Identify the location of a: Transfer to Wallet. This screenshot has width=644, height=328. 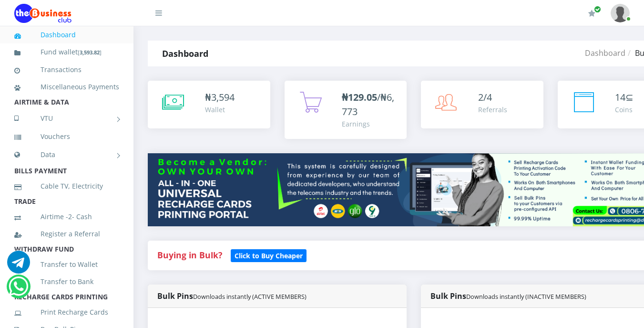
(67, 264).